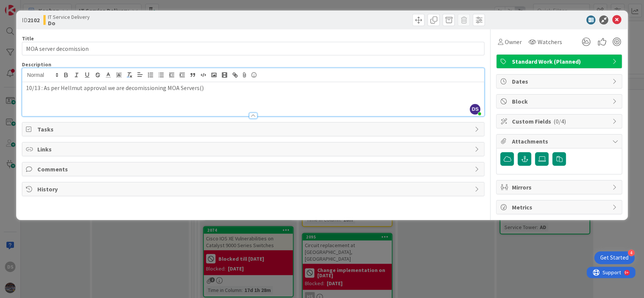 Image resolution: width=644 pixels, height=298 pixels. What do you see at coordinates (560, 207) in the screenshot?
I see `span: Metrics` at bounding box center [560, 207].